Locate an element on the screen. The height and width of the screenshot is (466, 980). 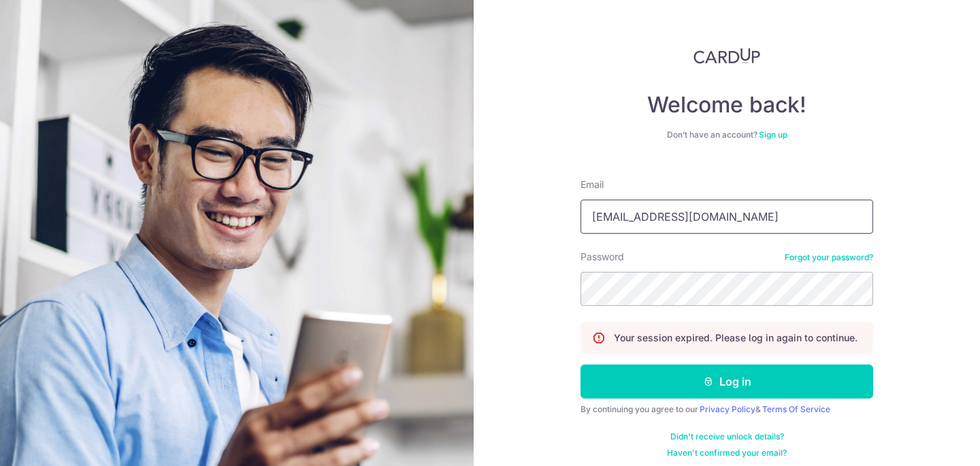
a: Terms Of Service is located at coordinates (796, 409).